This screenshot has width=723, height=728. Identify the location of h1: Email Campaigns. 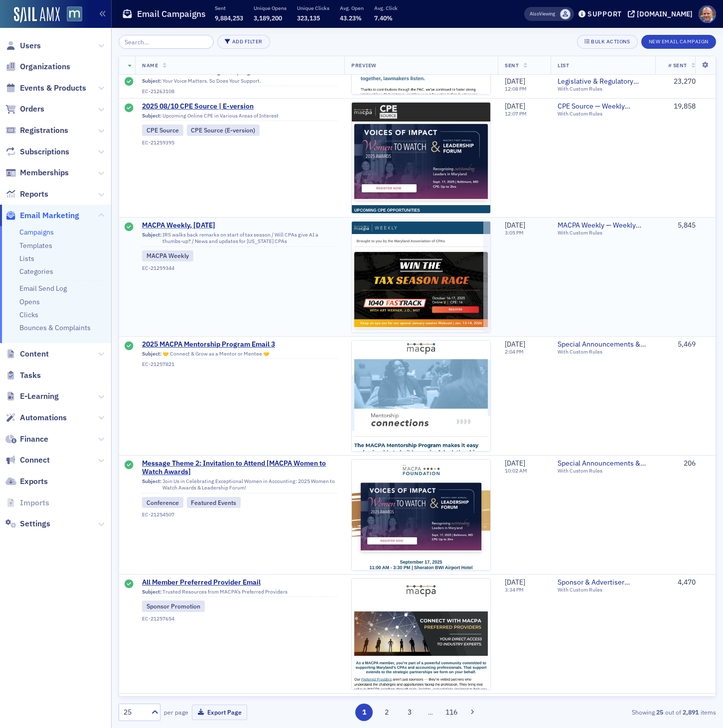
(172, 14).